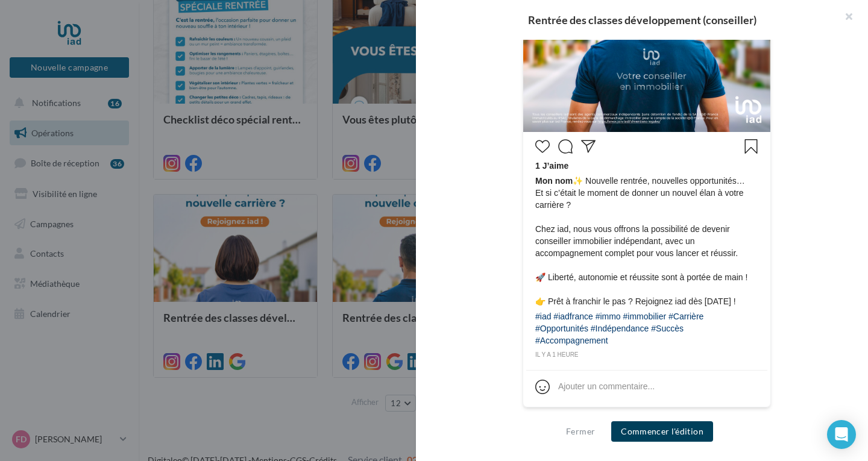  What do you see at coordinates (606, 387) in the screenshot?
I see `div: Ajouter un commentaire...` at bounding box center [606, 387].